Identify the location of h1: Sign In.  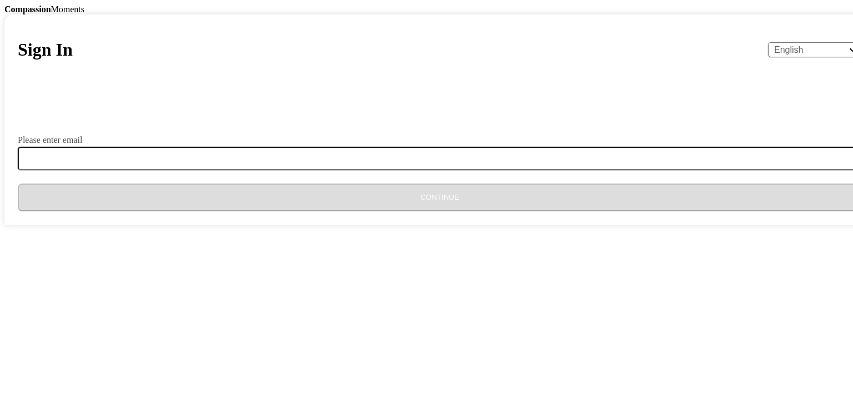
(45, 49).